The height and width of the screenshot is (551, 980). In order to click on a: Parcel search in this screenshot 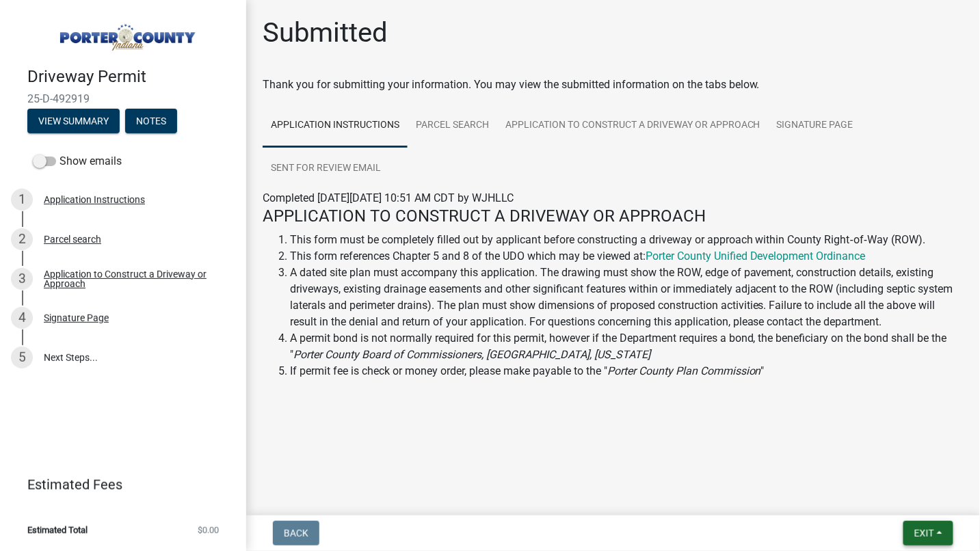, I will do `click(452, 126)`.